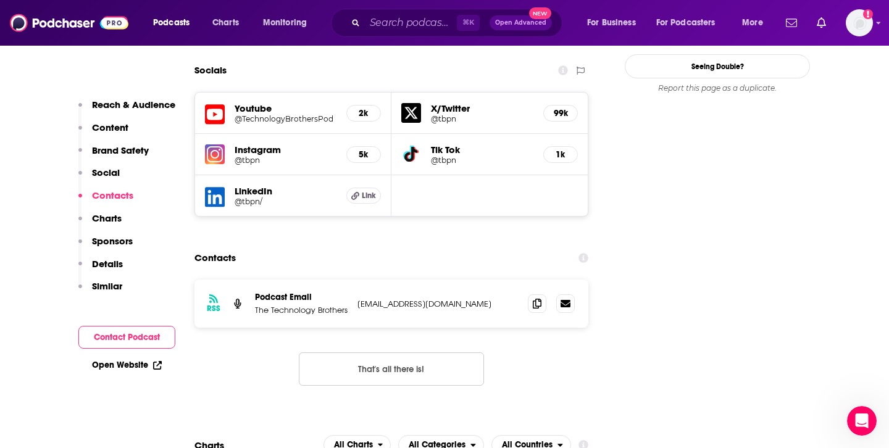 The image size is (889, 448). I want to click on h3: RSS, so click(214, 309).